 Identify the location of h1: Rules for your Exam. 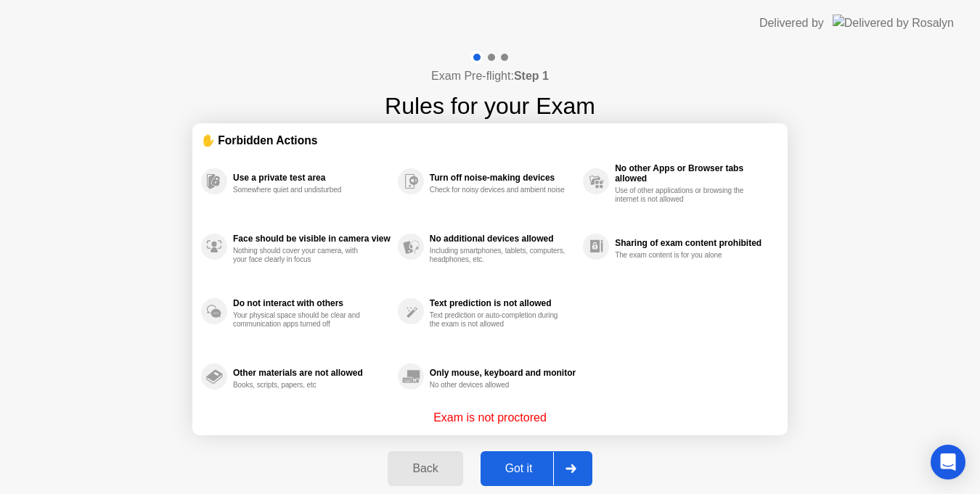
(490, 106).